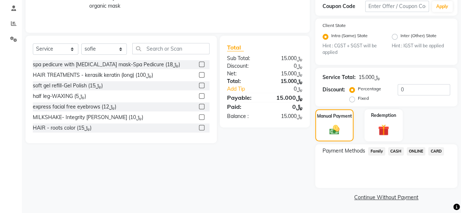 This screenshot has width=461, height=213. I want to click on span: CARD, so click(436, 151).